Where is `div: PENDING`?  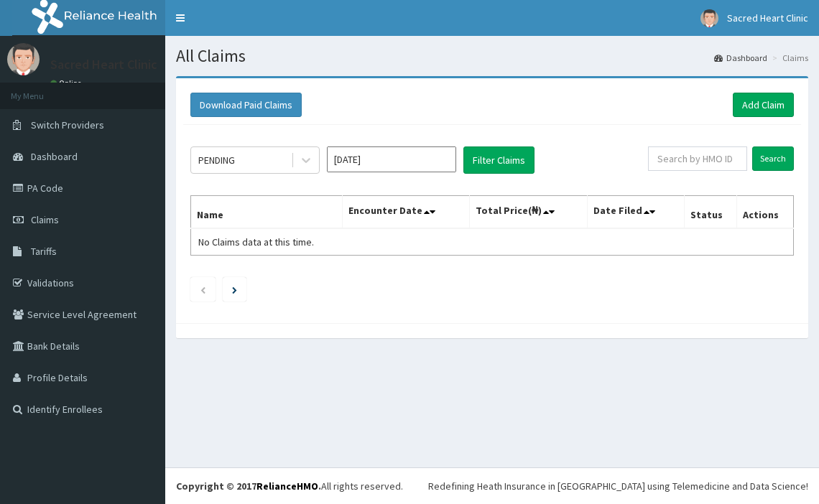 div: PENDING is located at coordinates (217, 160).